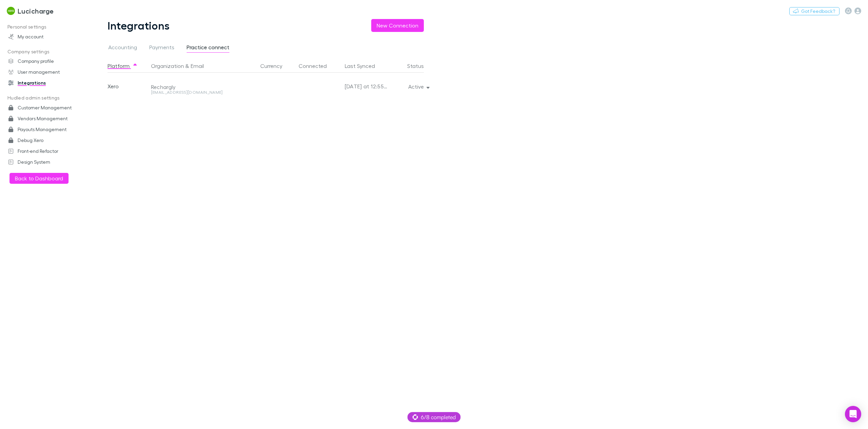 This screenshot has width=868, height=429. What do you see at coordinates (122, 65) in the screenshot?
I see `button: Platform` at bounding box center [122, 65].